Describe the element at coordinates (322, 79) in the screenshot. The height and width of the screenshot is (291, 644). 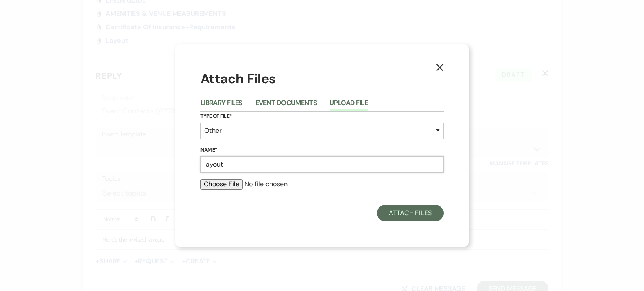
I see `h1: Attach Files` at that location.